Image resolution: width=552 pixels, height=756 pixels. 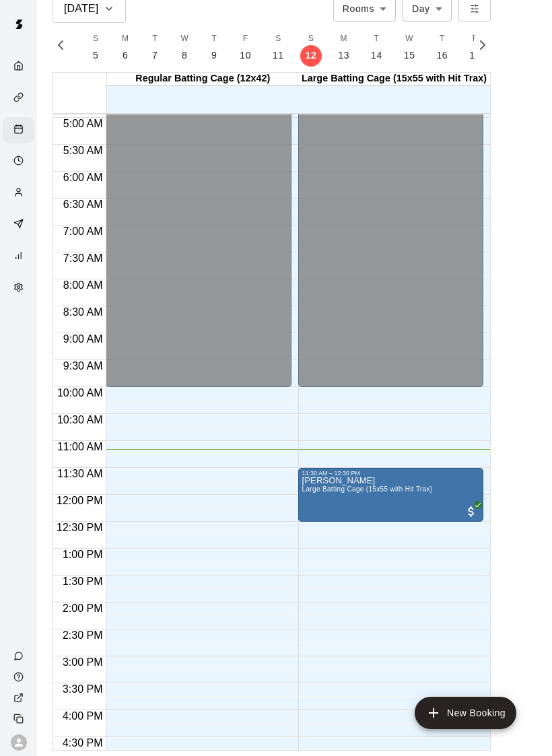 What do you see at coordinates (214, 47) in the screenshot?
I see `button: T9` at bounding box center [214, 47].